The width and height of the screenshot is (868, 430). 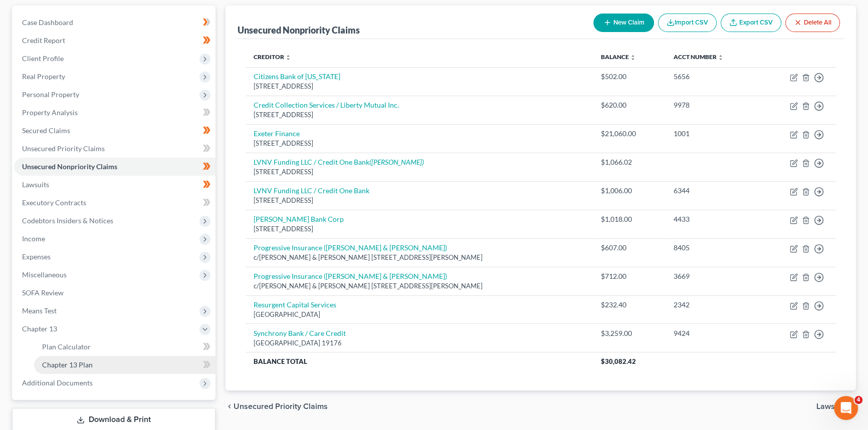 What do you see at coordinates (813, 22) in the screenshot?
I see `button: Delete All` at bounding box center [813, 22].